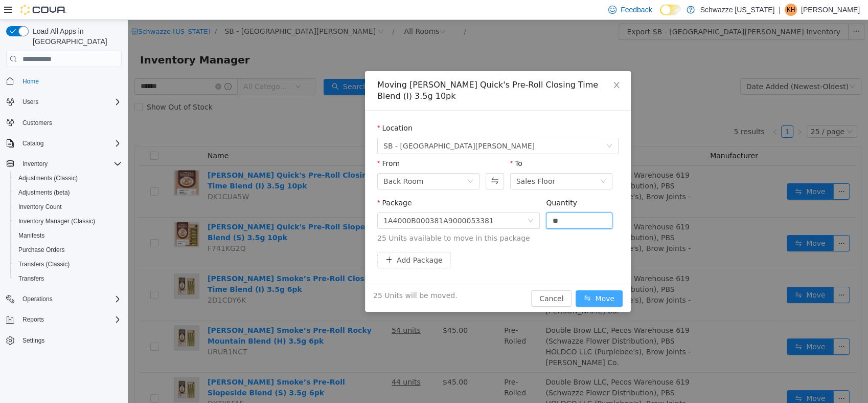 The image size is (868, 403). I want to click on button: Transfers (Classic), so click(68, 264).